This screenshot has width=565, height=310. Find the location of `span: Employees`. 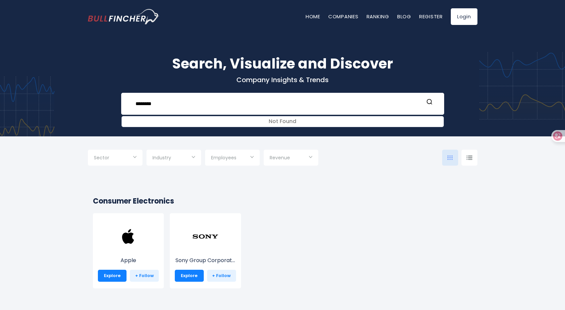

span: Employees is located at coordinates (224, 158).